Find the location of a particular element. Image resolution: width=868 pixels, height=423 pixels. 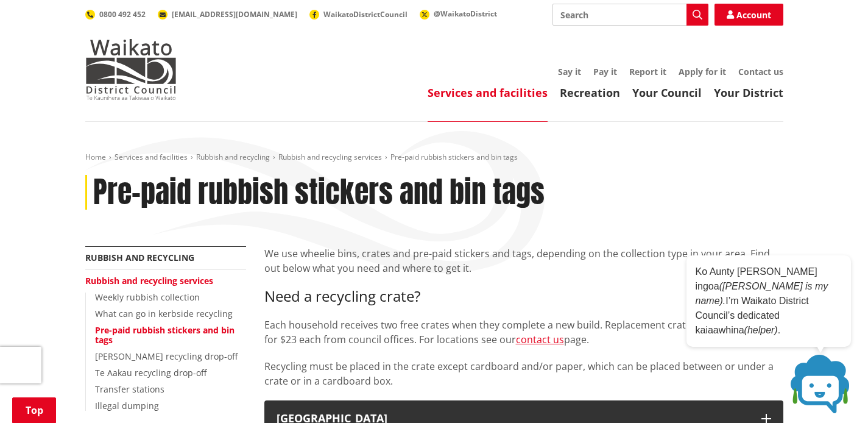

a: Report it is located at coordinates (648, 71).